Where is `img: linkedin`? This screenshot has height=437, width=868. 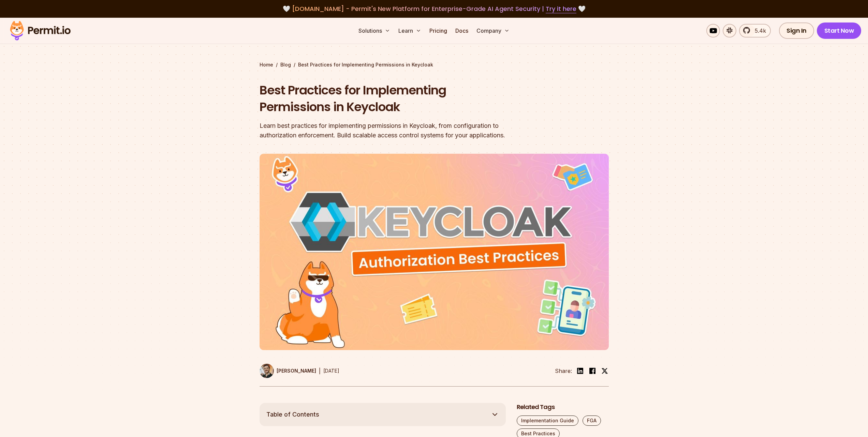
img: linkedin is located at coordinates (580, 371).